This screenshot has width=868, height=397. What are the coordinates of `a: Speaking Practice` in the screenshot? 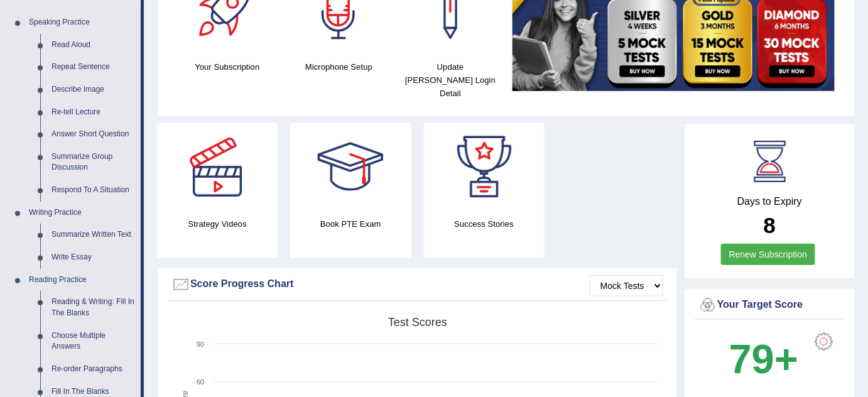 It's located at (81, 23).